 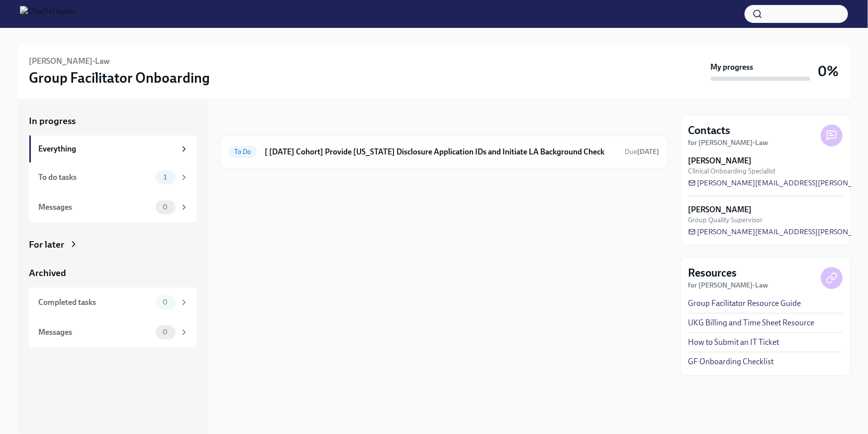 I want to click on a: Group Facilitator Resource Guide, so click(x=745, y=304).